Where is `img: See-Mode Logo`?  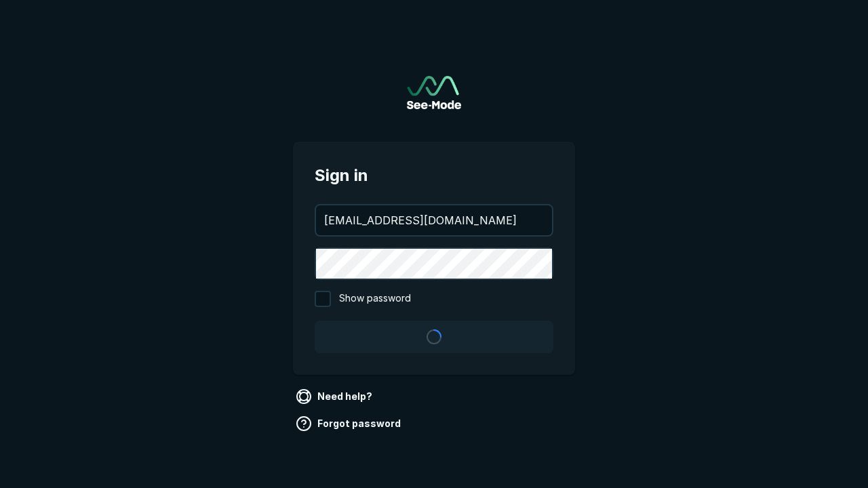 img: See-Mode Logo is located at coordinates (434, 92).